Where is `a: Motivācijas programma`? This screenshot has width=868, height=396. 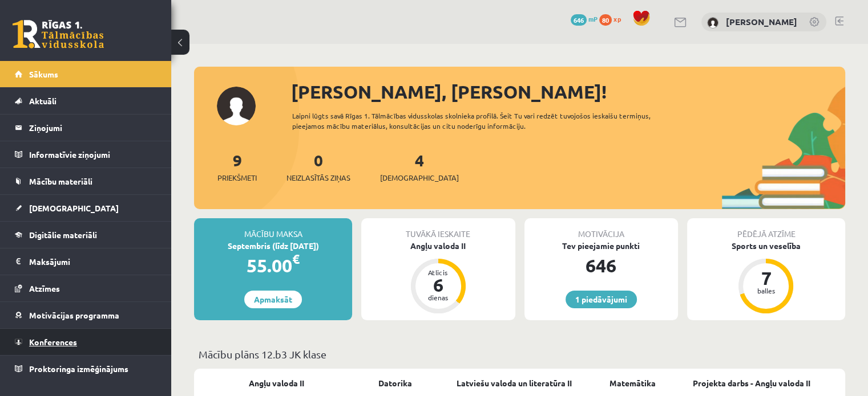
a: Motivācijas programma is located at coordinates (86, 315).